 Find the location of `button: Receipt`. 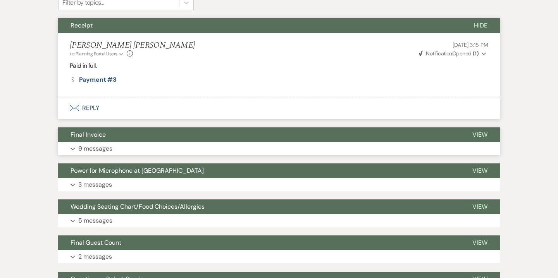

button: Receipt is located at coordinates (260, 26).